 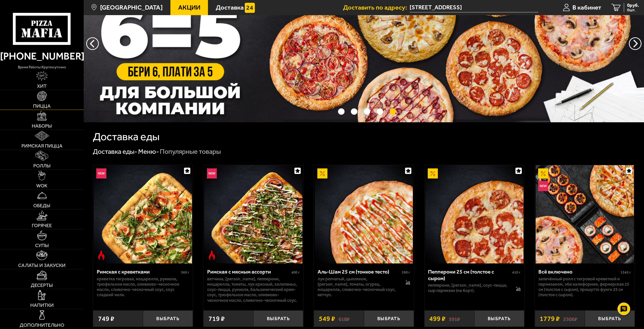 What do you see at coordinates (149, 151) in the screenshot?
I see `a: Меню-` at bounding box center [149, 151].